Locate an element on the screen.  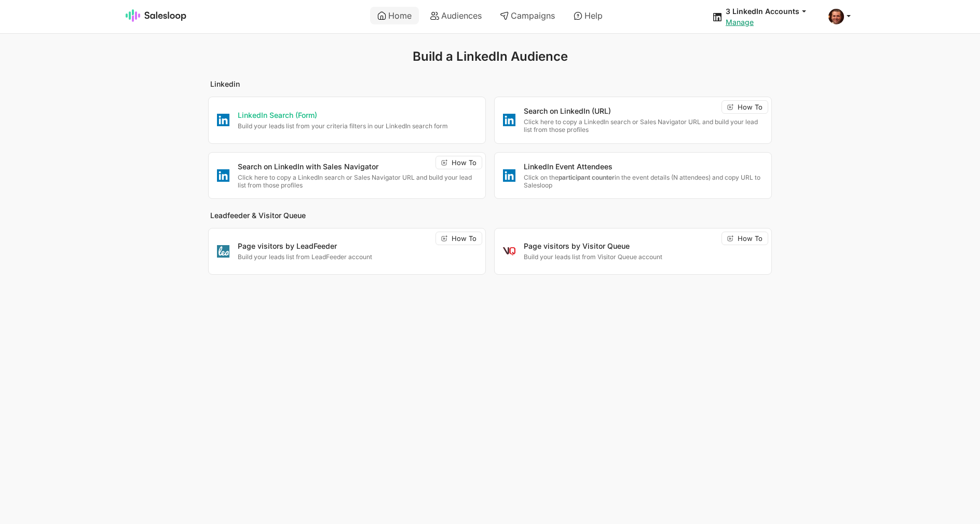
p: LinkedIn Event Attendees is located at coordinates (643, 167).